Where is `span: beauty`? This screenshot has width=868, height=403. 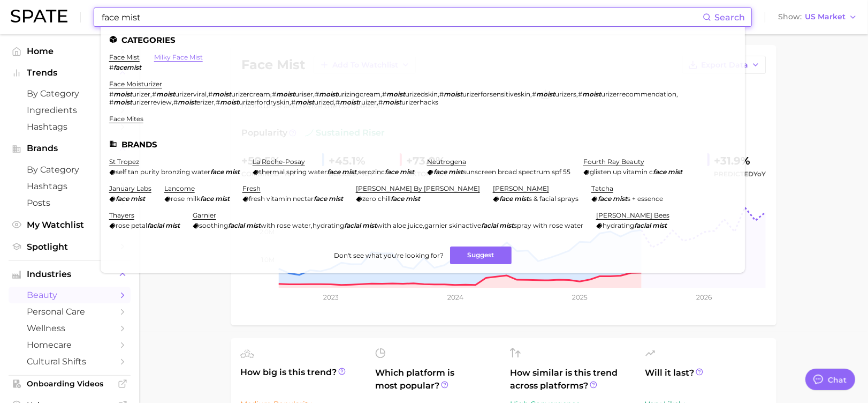 span: beauty is located at coordinates (70, 294).